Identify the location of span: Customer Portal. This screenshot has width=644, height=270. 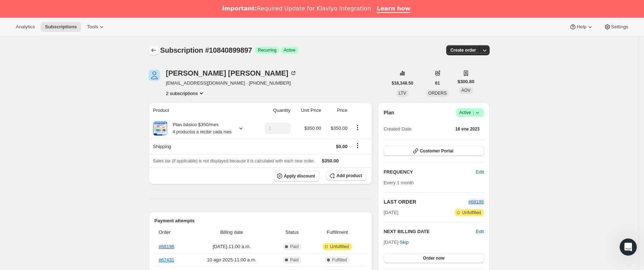
(436, 151).